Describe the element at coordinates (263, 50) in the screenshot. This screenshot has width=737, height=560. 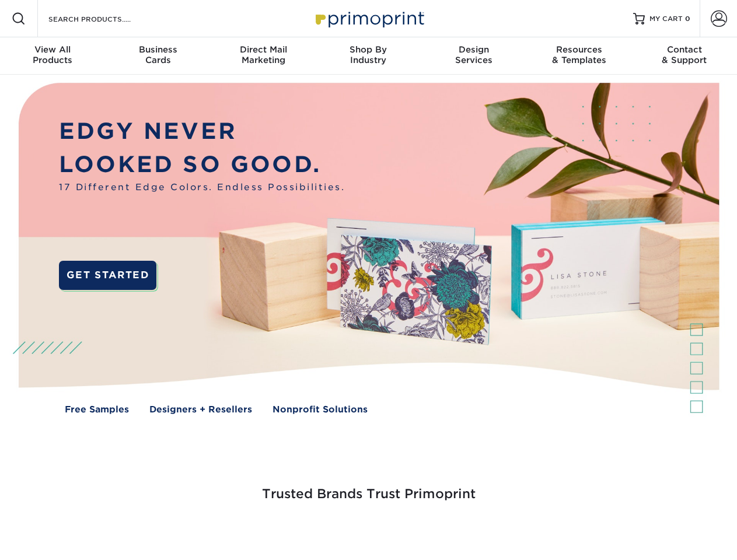
I see `span: Direct Mail` at that location.